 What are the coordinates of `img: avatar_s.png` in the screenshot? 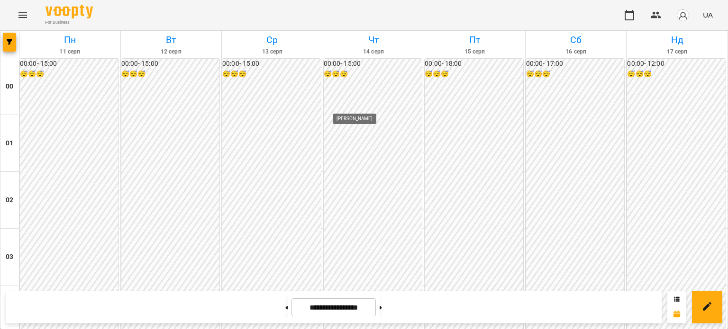 It's located at (683, 15).